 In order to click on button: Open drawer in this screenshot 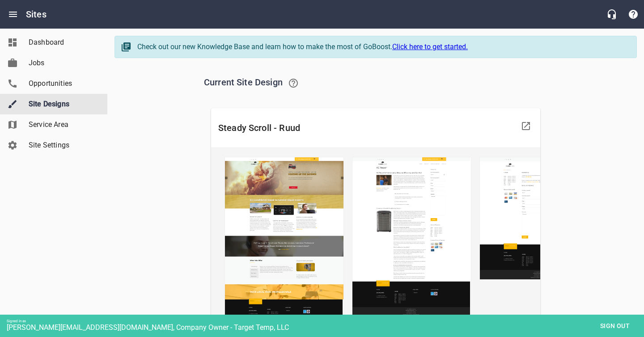, I will do `click(13, 14)`.